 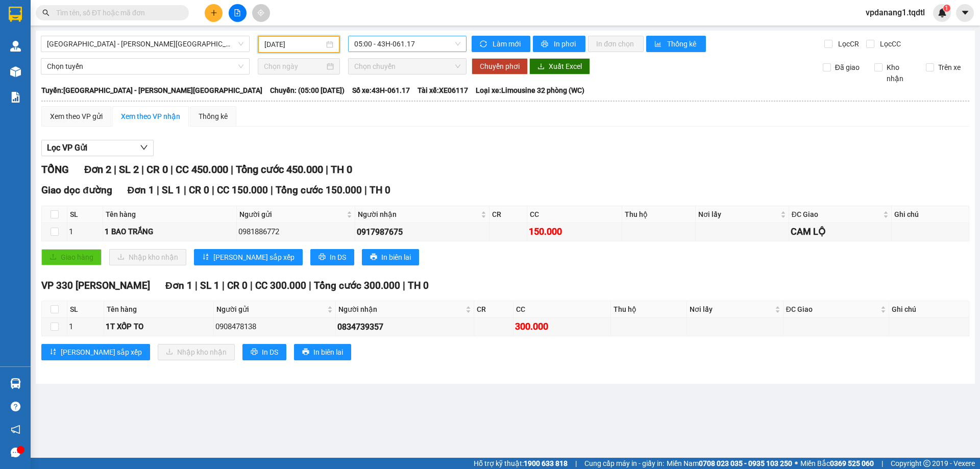 I want to click on button: downloadXuất Excel, so click(x=560, y=66).